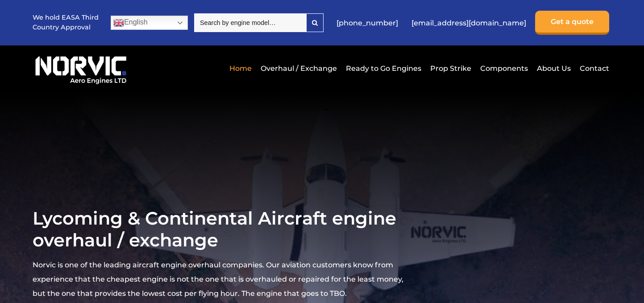 This screenshot has width=644, height=303. I want to click on a: Prop Strike, so click(451, 68).